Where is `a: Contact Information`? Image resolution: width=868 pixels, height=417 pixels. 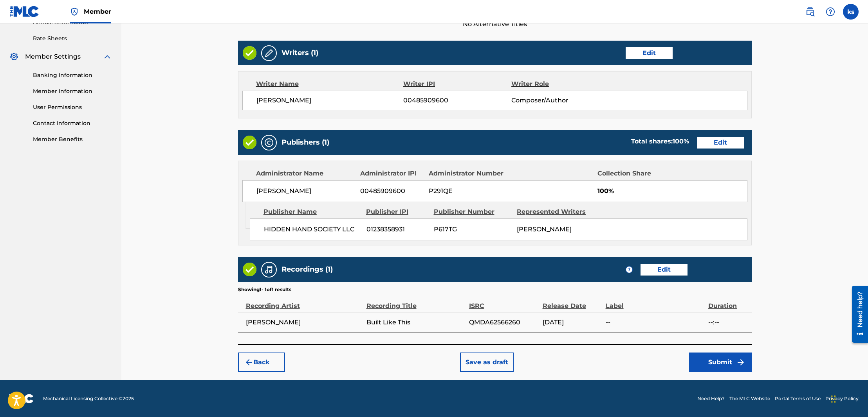
a: Contact Information is located at coordinates (73, 123).